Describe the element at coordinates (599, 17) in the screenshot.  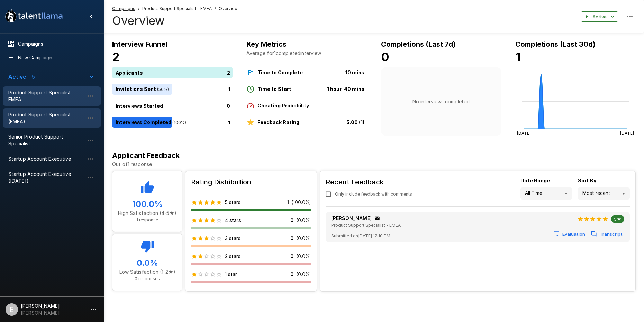
I see `button: Active` at that location.